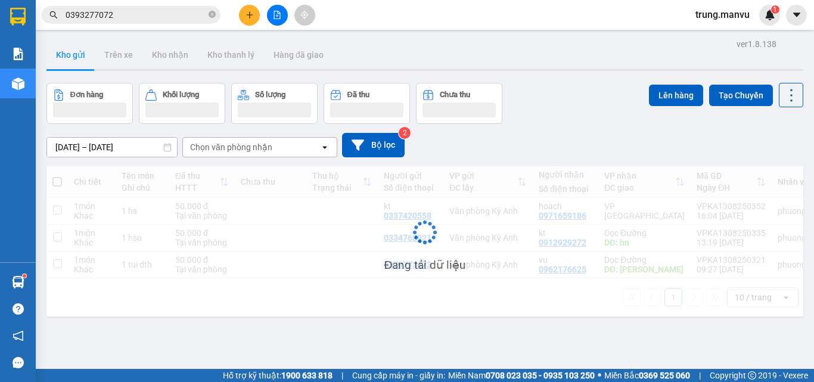  I want to click on button: plus, so click(249, 15).